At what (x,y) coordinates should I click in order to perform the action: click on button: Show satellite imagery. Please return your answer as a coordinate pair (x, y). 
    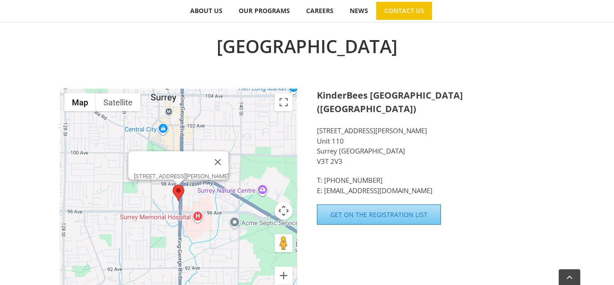
    Looking at the image, I should click on (118, 102).